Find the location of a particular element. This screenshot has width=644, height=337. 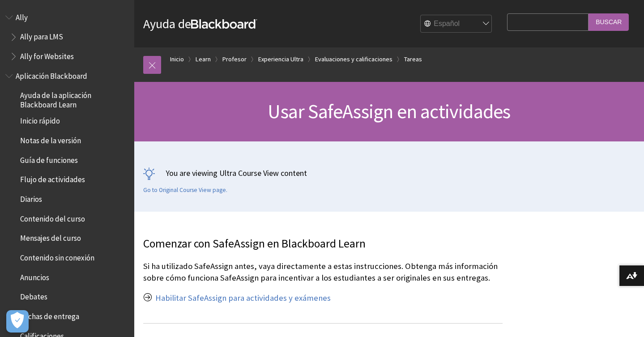

a: Ayuda deBlackboard is located at coordinates (200, 24).